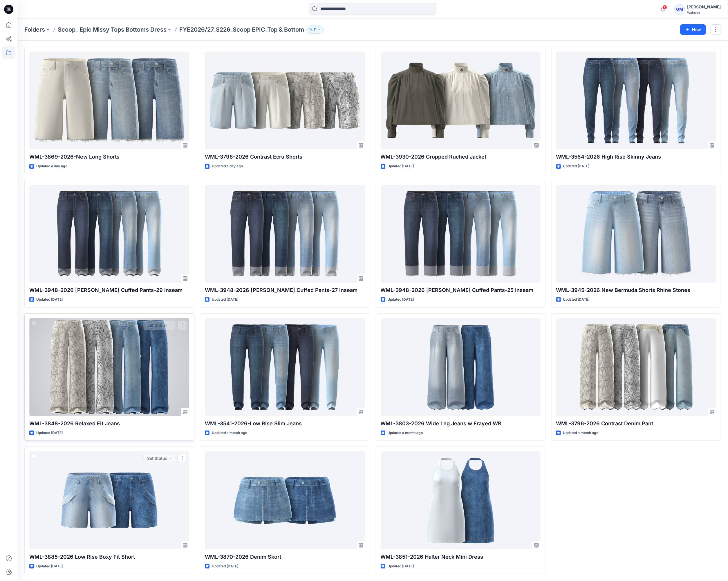 This screenshot has height=581, width=728. What do you see at coordinates (34, 30) in the screenshot?
I see `a: Folders` at bounding box center [34, 30].